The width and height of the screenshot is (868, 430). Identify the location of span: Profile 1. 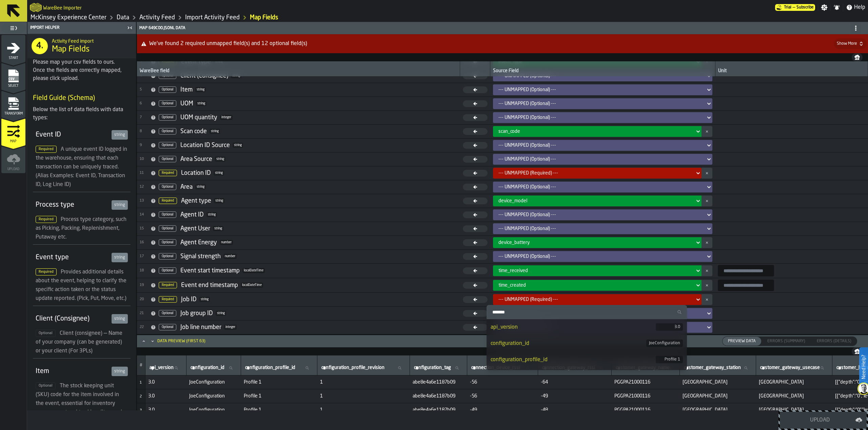
(279, 410).